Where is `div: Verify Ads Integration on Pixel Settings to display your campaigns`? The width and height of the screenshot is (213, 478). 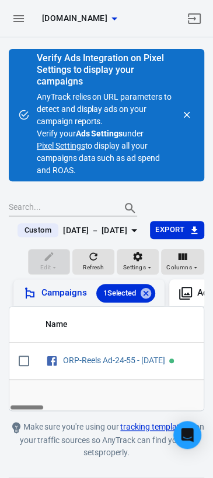 div: Verify Ads Integration on Pixel Settings to display your campaigns is located at coordinates (104, 70).